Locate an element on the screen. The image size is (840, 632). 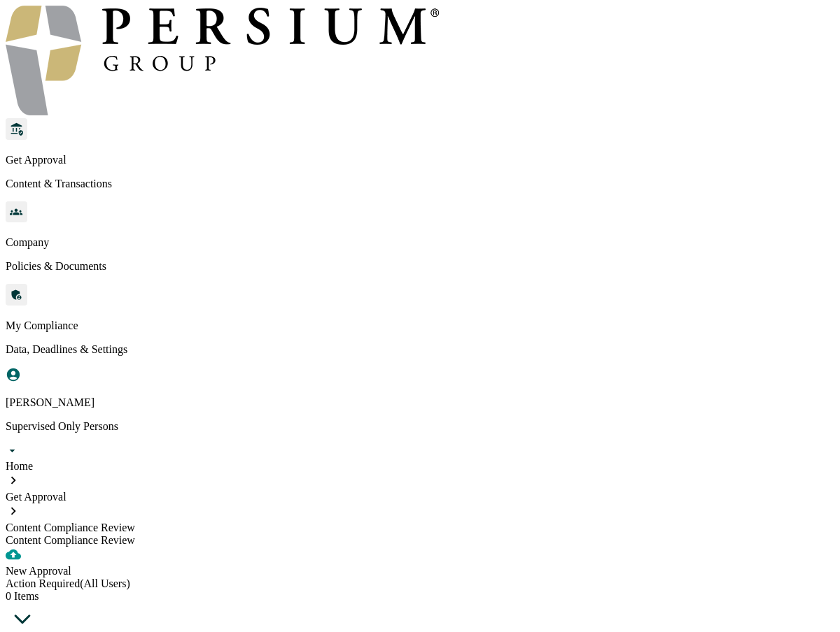
p: Get Approval is located at coordinates (420, 160).